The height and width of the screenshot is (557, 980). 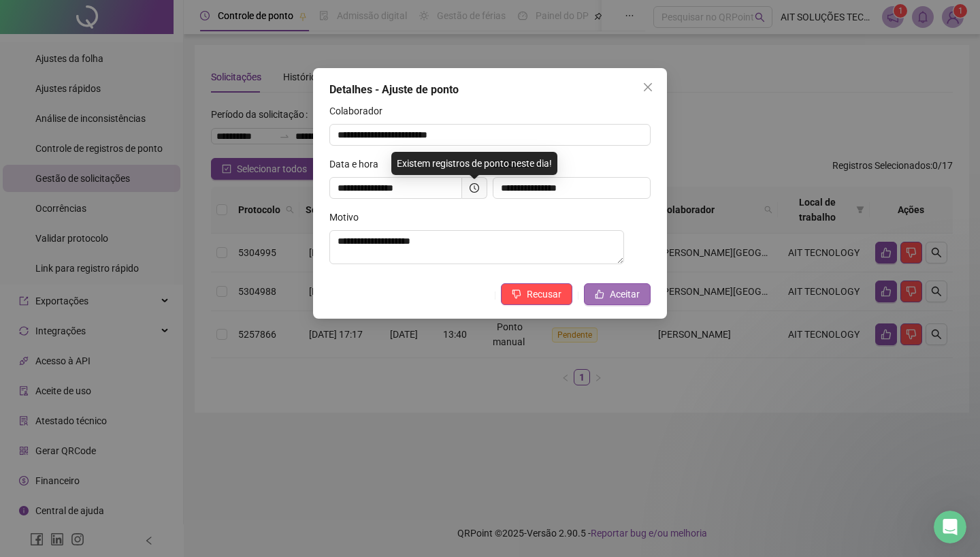 What do you see at coordinates (474, 163) in the screenshot?
I see `div: Existem registros de ponto neste dia!` at bounding box center [474, 163].